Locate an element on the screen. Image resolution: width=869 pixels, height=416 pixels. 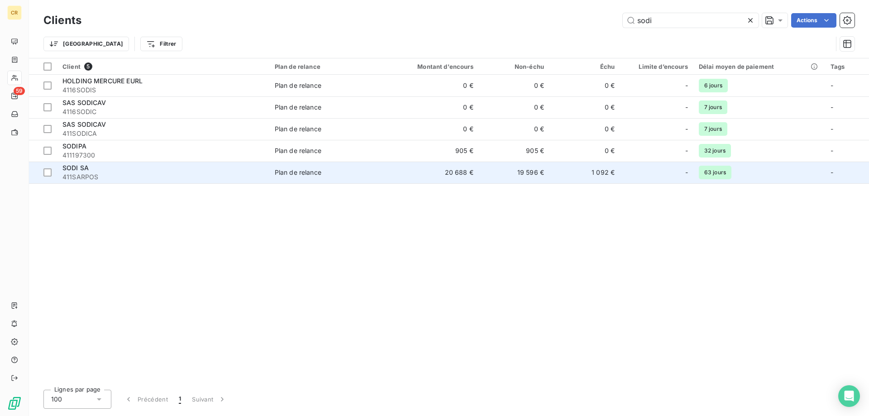
div: Tags is located at coordinates (847, 67).